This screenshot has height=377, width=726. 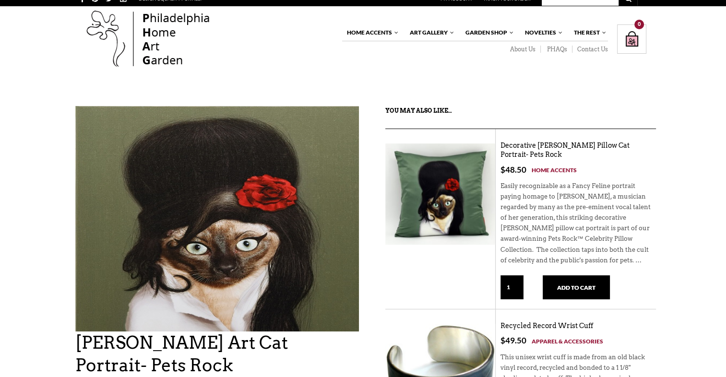 What do you see at coordinates (556, 49) in the screenshot?
I see `a: PHAQs` at bounding box center [556, 49].